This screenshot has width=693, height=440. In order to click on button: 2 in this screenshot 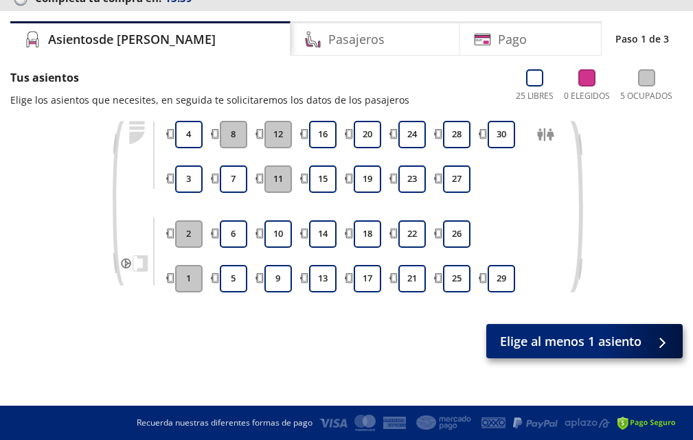, I will do `click(189, 234)`.